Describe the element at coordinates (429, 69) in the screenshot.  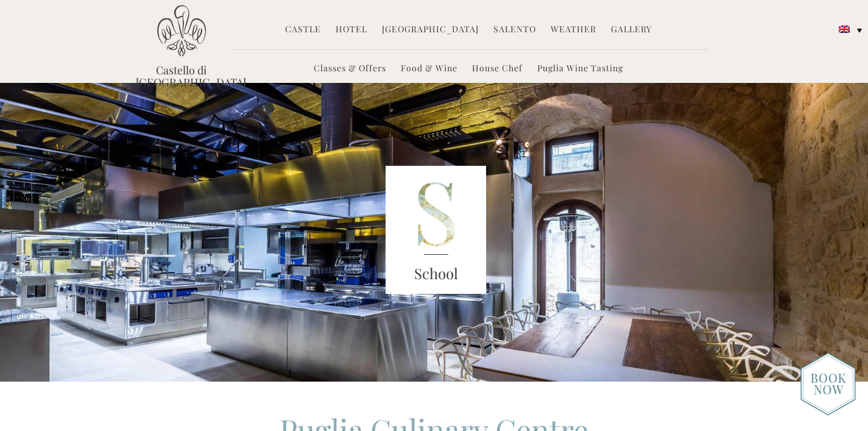
I see `a: Food & Wine` at that location.